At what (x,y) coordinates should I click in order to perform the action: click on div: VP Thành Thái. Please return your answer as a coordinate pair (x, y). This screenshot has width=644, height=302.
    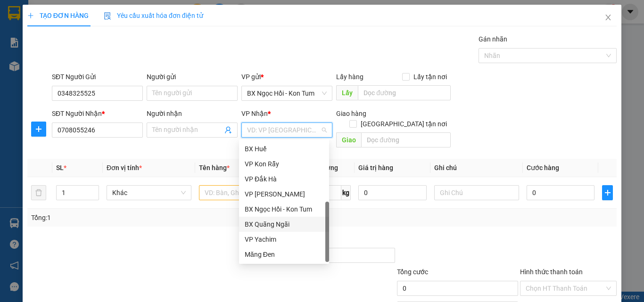
    Looking at the image, I should click on (284, 194).